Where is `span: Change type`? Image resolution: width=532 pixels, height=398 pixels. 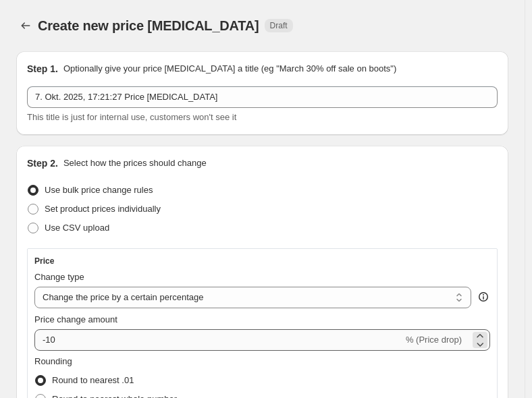
span: Change type is located at coordinates (60, 277).